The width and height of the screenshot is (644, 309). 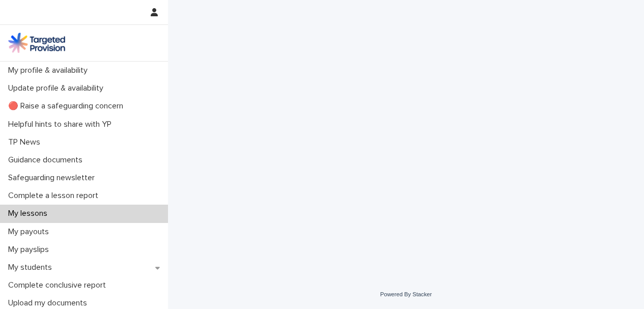 I want to click on img: M5nRWzHhSzIhMunXDL62, so click(x=36, y=43).